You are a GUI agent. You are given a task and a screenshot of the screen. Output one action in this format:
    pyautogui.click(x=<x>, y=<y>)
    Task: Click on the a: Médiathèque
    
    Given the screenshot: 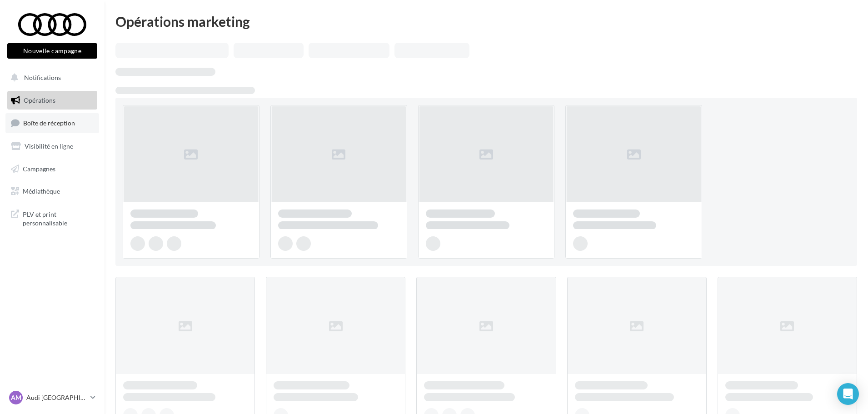 What is the action you would take?
    pyautogui.click(x=53, y=192)
    